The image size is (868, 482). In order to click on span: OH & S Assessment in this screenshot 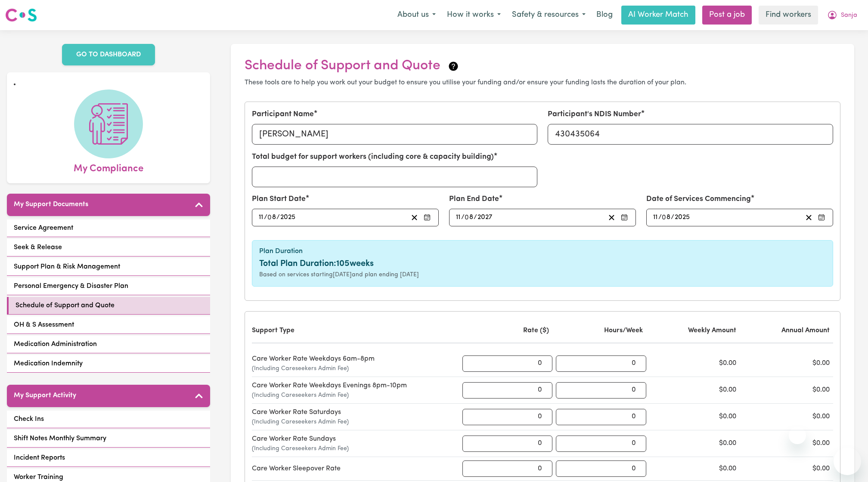, I will do `click(44, 325)`.